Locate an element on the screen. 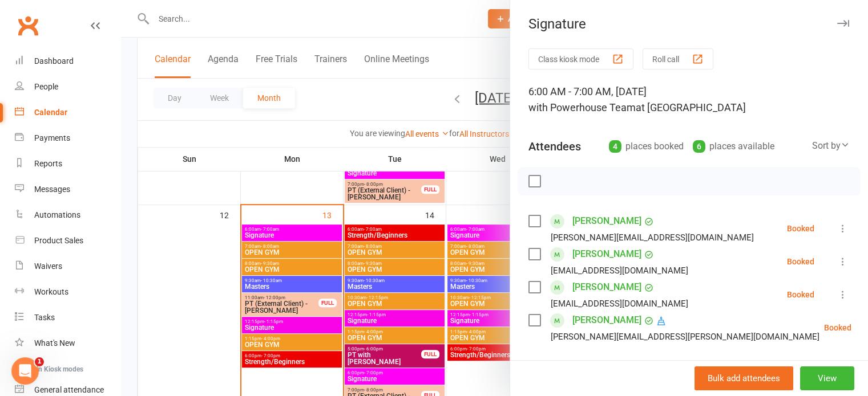  div: places booked is located at coordinates (646, 146).